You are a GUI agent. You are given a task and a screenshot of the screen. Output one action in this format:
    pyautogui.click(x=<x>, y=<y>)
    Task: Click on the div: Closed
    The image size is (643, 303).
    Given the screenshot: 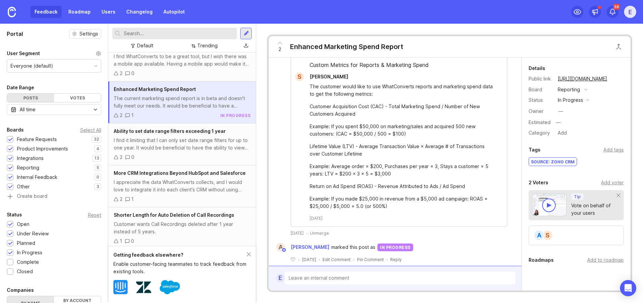 What is the action you would take?
    pyautogui.click(x=25, y=272)
    